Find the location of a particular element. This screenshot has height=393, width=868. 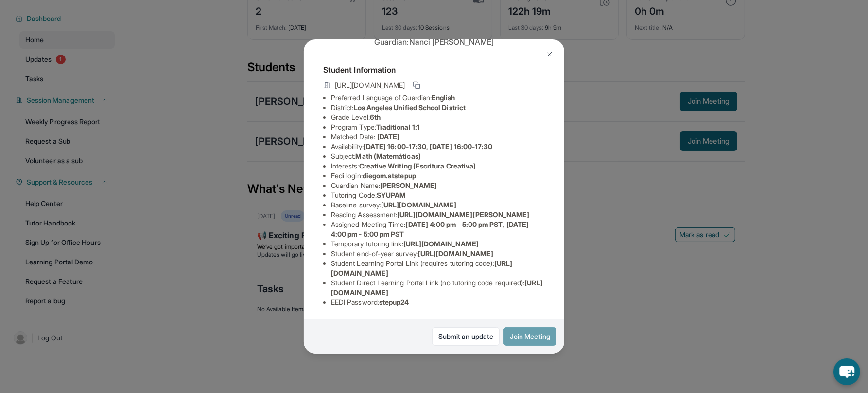

li: Availability: is located at coordinates (438, 146).